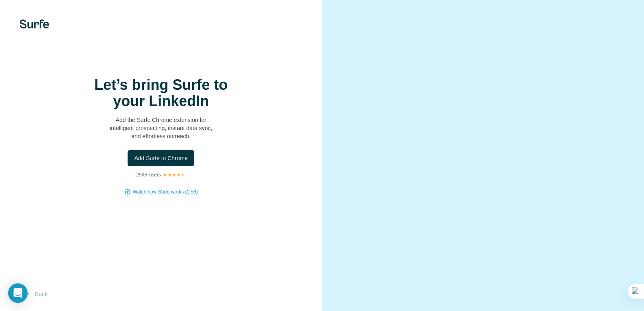 Image resolution: width=644 pixels, height=311 pixels. What do you see at coordinates (148, 175) in the screenshot?
I see `p: 25K+ users` at bounding box center [148, 175].